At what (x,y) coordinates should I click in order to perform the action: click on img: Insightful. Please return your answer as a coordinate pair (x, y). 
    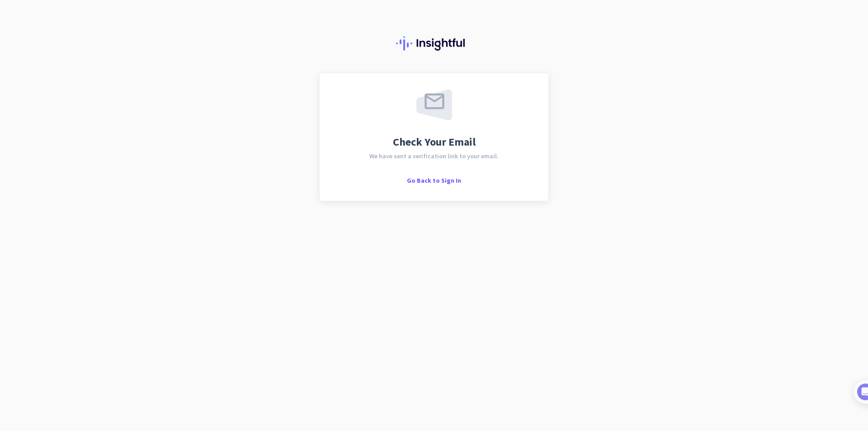
    Looking at the image, I should click on (434, 43).